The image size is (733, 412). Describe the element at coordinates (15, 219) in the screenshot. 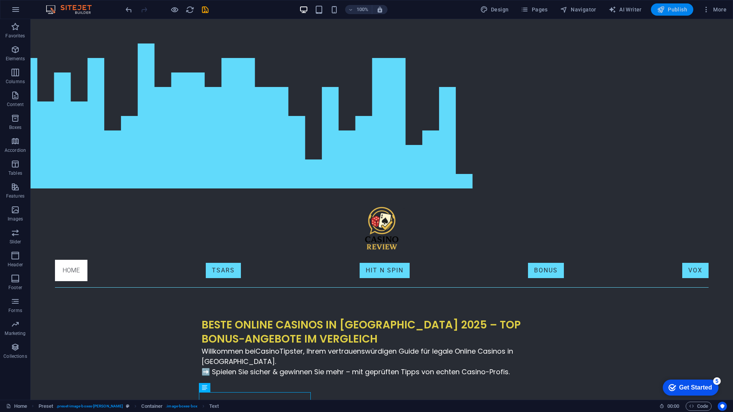

I see `p: Images` at that location.